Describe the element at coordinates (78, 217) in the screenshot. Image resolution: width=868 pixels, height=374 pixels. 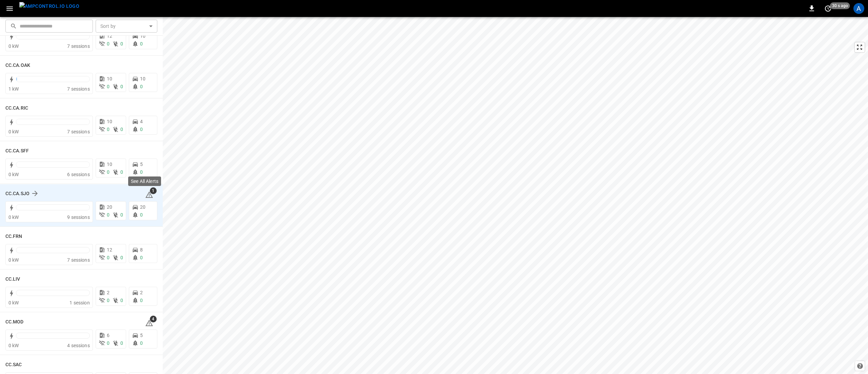
I see `span: 9 sessions` at that location.